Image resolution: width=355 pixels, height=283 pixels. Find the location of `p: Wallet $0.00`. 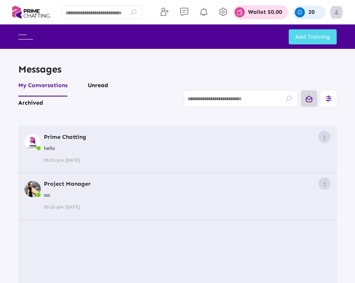

p: Wallet $0.00 is located at coordinates (265, 12).